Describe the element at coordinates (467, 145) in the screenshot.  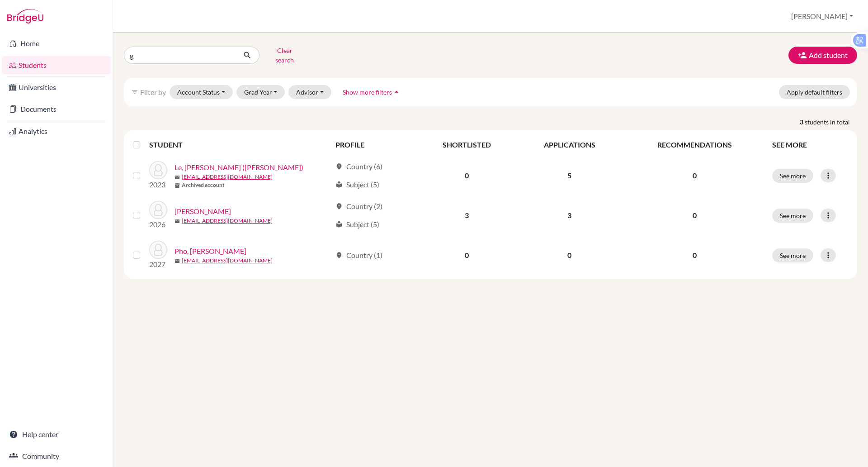
I see `th: SHORTLISTED` at that location.